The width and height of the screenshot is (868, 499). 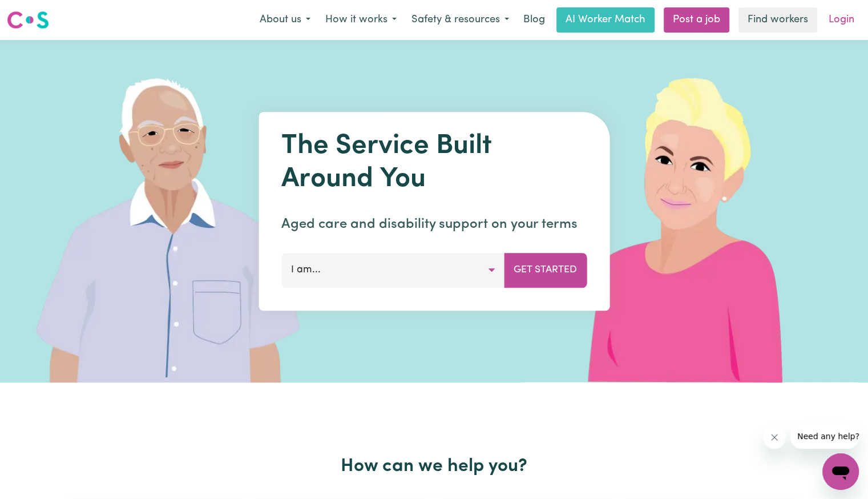 I want to click on button: Get Started, so click(x=545, y=270).